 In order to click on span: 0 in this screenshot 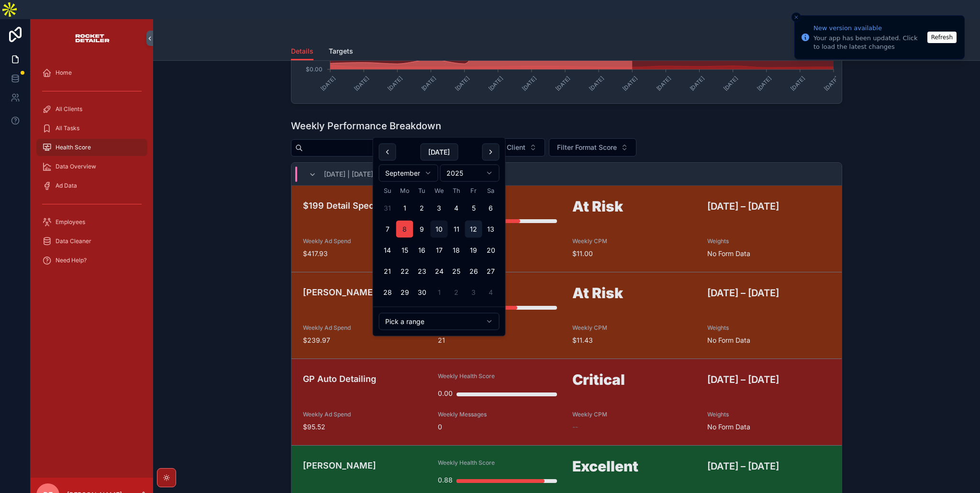, I will do `click(499, 427)`.